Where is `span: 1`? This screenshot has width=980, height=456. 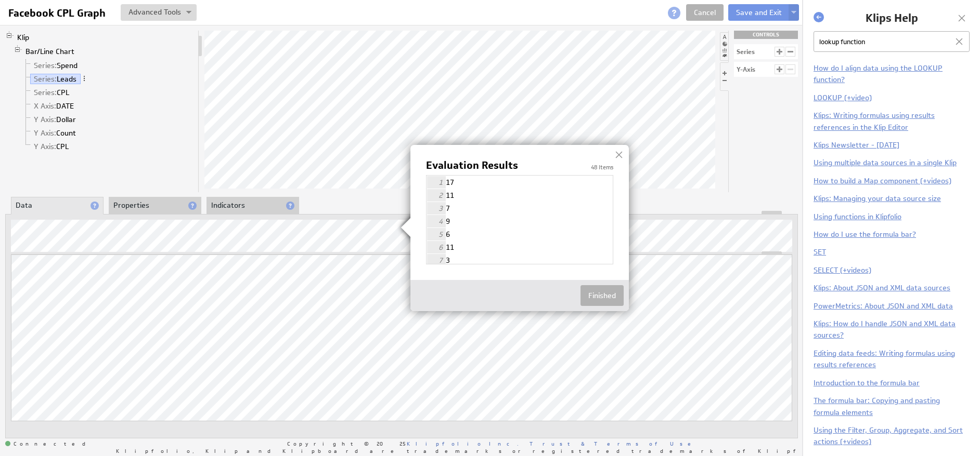
span: 1 is located at coordinates (436, 182).